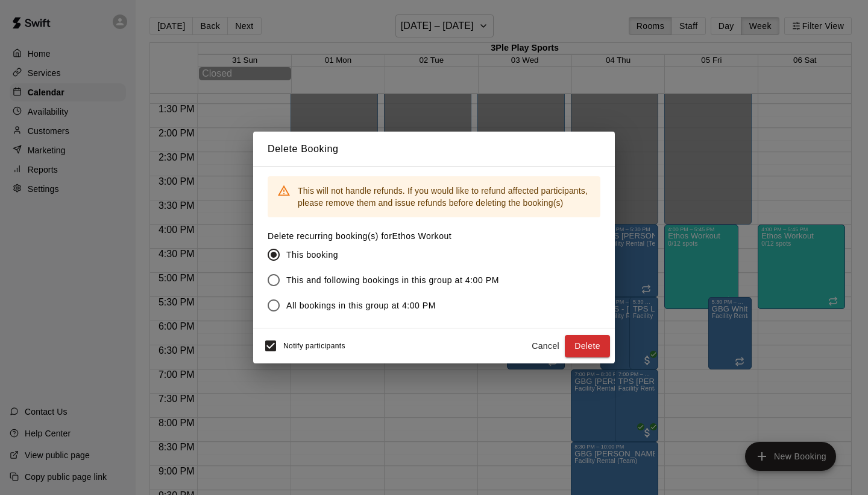 This screenshot has height=495, width=868. I want to click on div: This will not handle refunds. If you would like to refund affected participants, please remove th..., so click(445, 197).